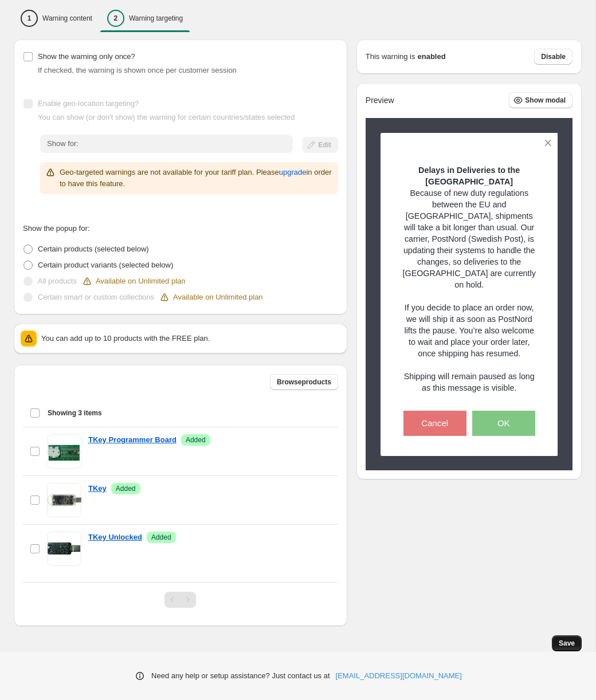 The image size is (596, 700). What do you see at coordinates (380, 100) in the screenshot?
I see `h2: Preview` at bounding box center [380, 100].